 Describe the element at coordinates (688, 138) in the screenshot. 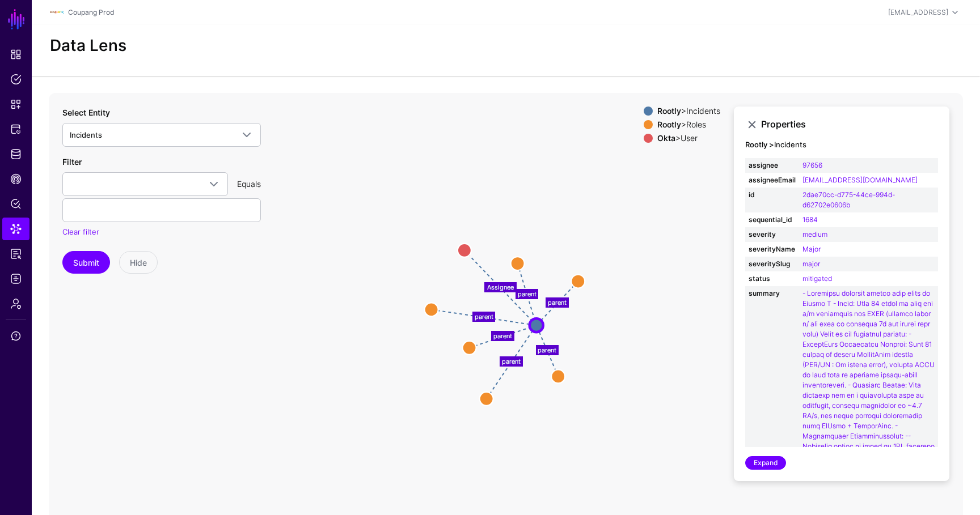

I see `div: > User` at that location.